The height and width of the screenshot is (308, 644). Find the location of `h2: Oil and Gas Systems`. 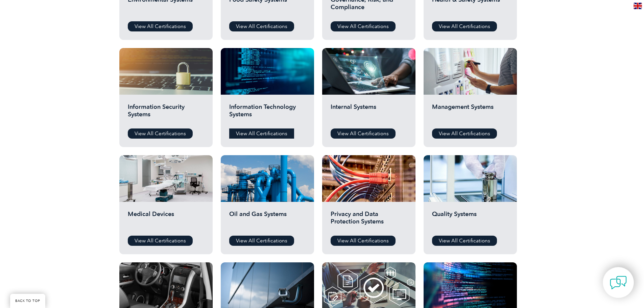

h2: Oil and Gas Systems is located at coordinates (267, 220).